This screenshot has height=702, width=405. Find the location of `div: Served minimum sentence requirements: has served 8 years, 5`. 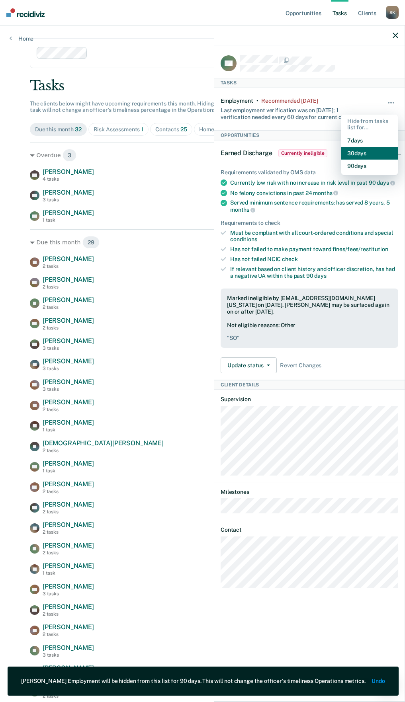

div: Served minimum sentence requirements: has served 8 years, 5 is located at coordinates (314, 206).